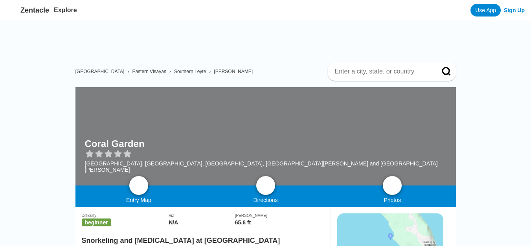 This screenshot has width=531, height=246. What do you see at coordinates (96, 222) in the screenshot?
I see `span: beginner` at bounding box center [96, 222].